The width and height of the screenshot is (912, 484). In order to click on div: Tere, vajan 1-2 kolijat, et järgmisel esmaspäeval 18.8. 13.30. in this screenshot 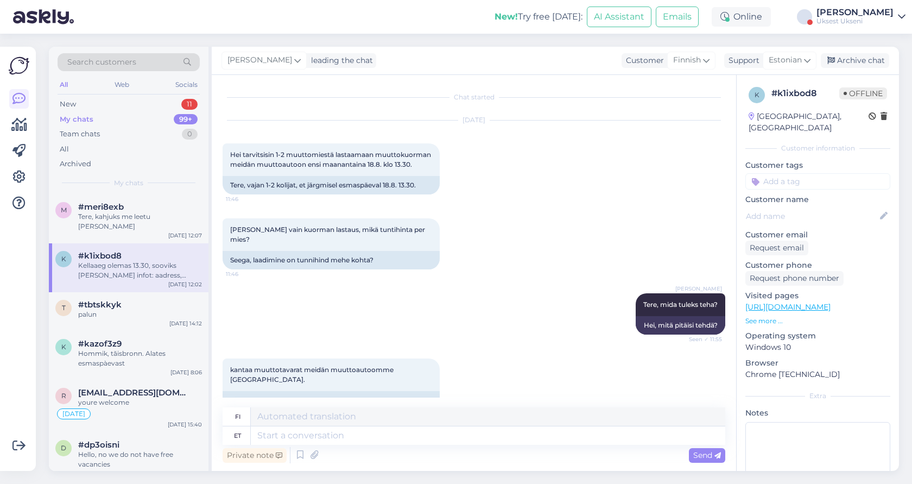, I will do `click(331, 185)`.